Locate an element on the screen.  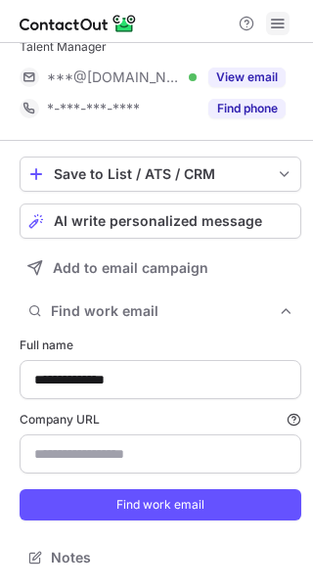
img: ContactOut v5.3.10 is located at coordinates (78, 23).